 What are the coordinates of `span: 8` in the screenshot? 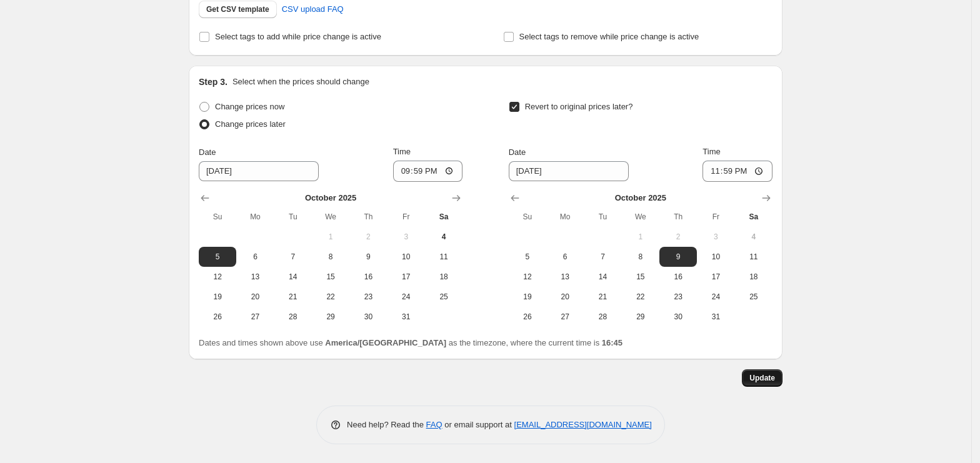 It's located at (331, 257).